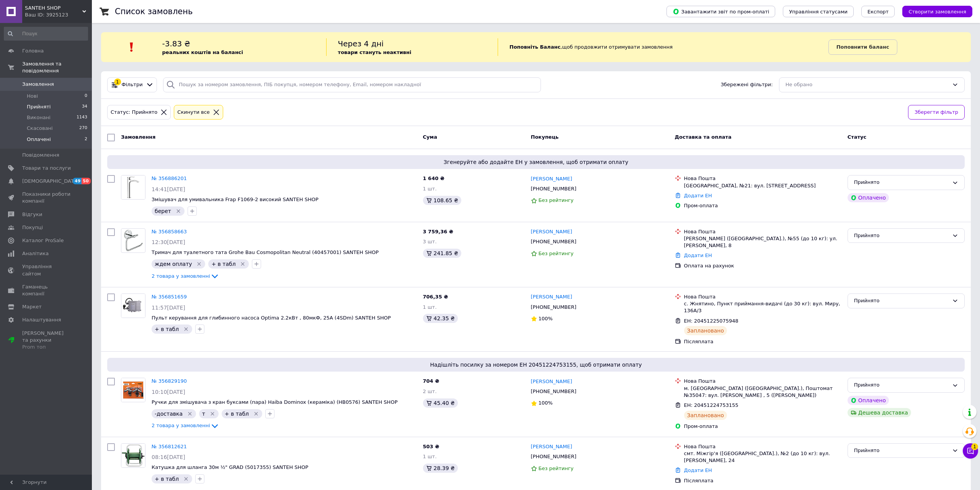 The image size is (980, 490). What do you see at coordinates (818, 12) in the screenshot?
I see `span: Управління статусами` at bounding box center [818, 12].